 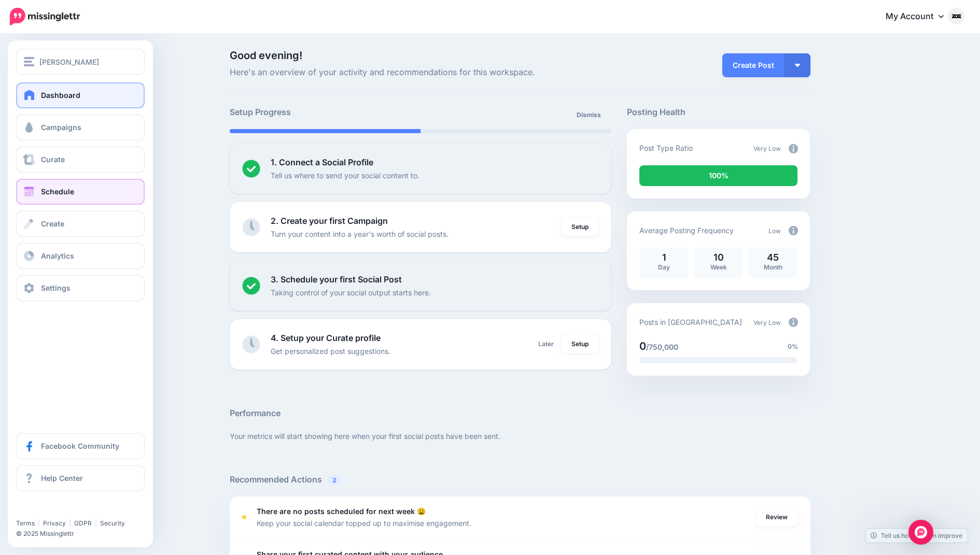 I want to click on span: Campaigns, so click(x=61, y=127).